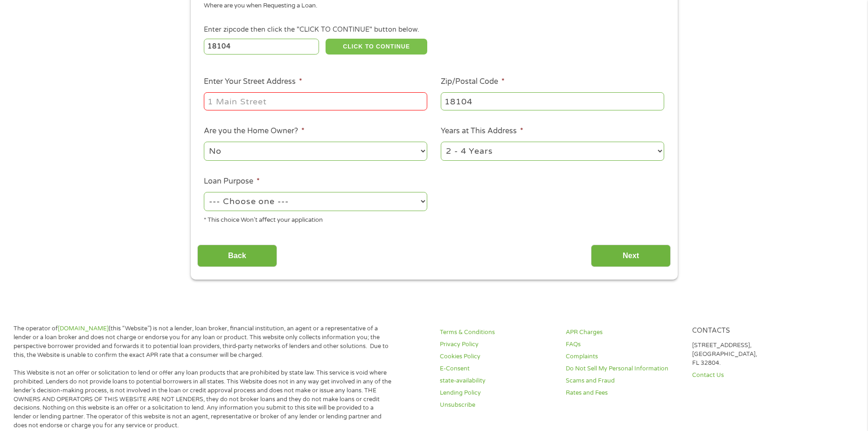  I want to click on a: Cookies Policy, so click(497, 357).